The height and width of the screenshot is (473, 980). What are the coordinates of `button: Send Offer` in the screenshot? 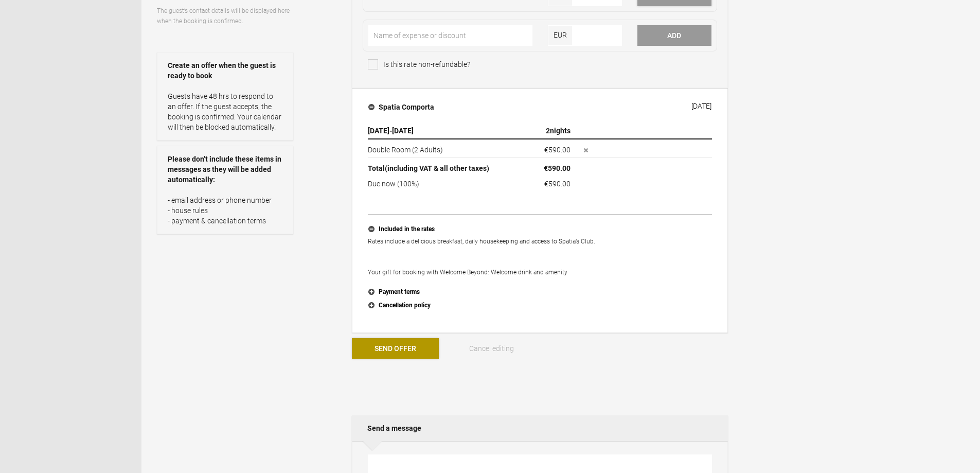 It's located at (395, 348).